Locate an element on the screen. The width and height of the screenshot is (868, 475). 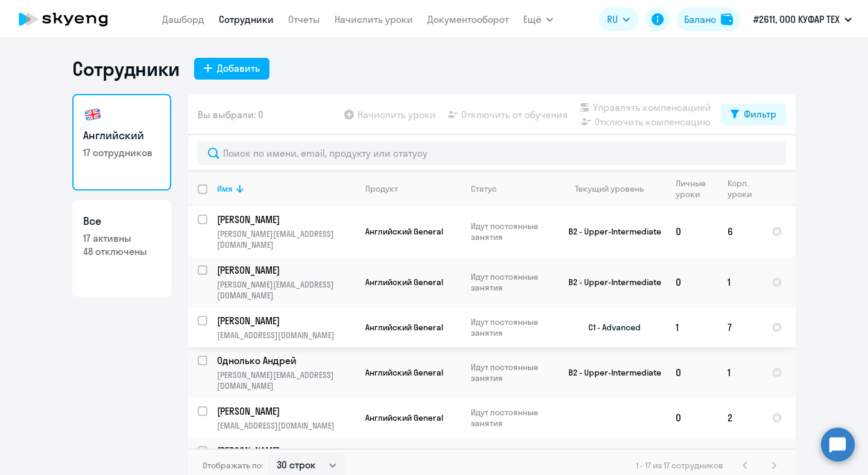
td: 7 is located at coordinates (739, 327).